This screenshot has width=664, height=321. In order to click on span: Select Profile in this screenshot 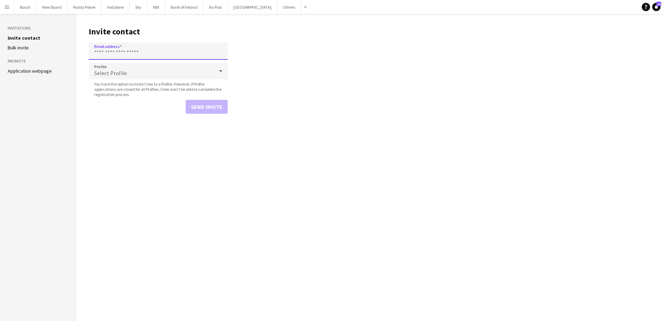, I will do `click(111, 73)`.